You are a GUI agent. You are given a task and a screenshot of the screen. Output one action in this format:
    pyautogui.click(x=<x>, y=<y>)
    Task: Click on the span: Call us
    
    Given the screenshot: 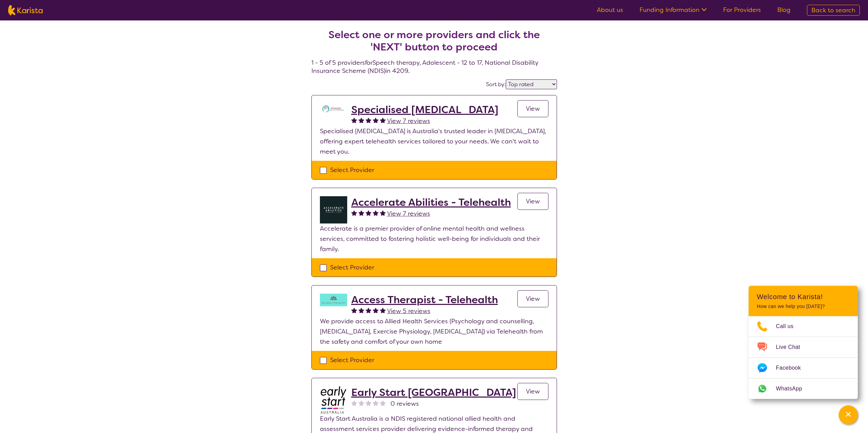 What is the action you would take?
    pyautogui.click(x=789, y=327)
    